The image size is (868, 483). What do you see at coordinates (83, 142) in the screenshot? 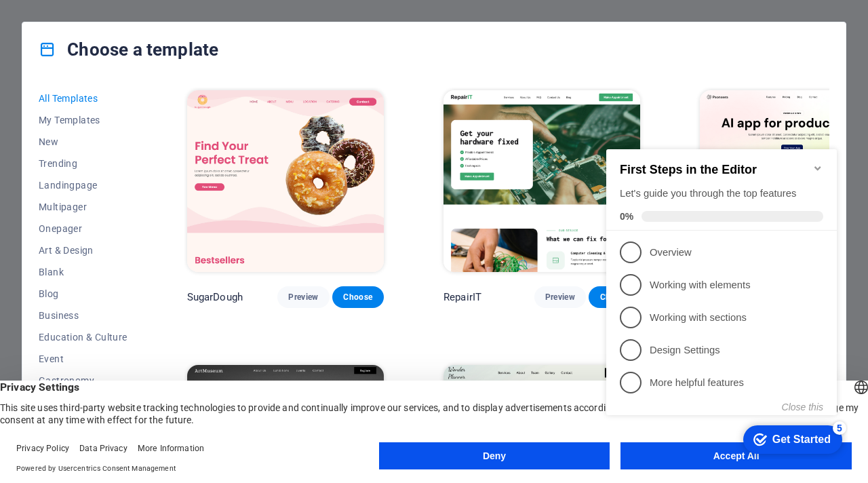
I see `span: New` at bounding box center [83, 142].